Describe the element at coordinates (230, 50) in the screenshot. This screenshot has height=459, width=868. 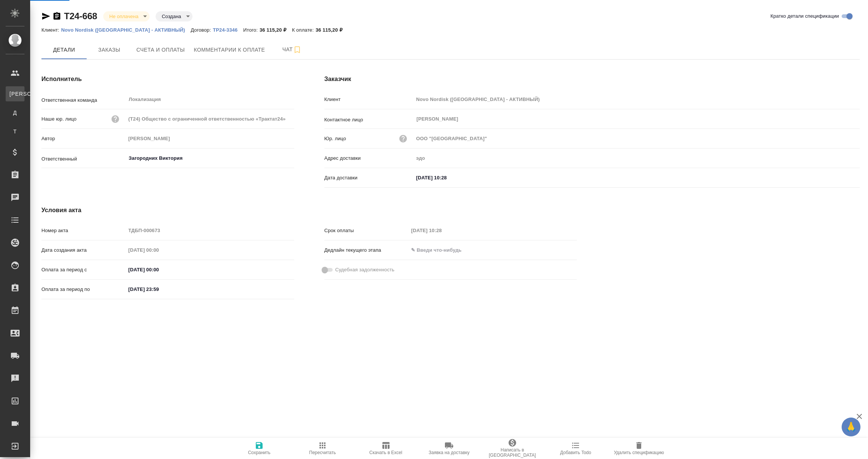
I see `span: Комментарии к оплате` at that location.